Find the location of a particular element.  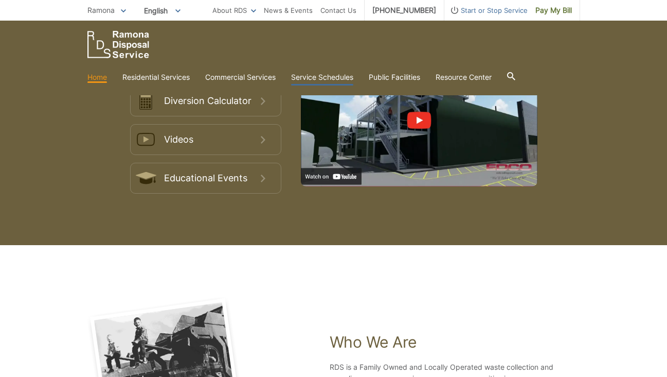

a: Contact Us is located at coordinates (338, 10).